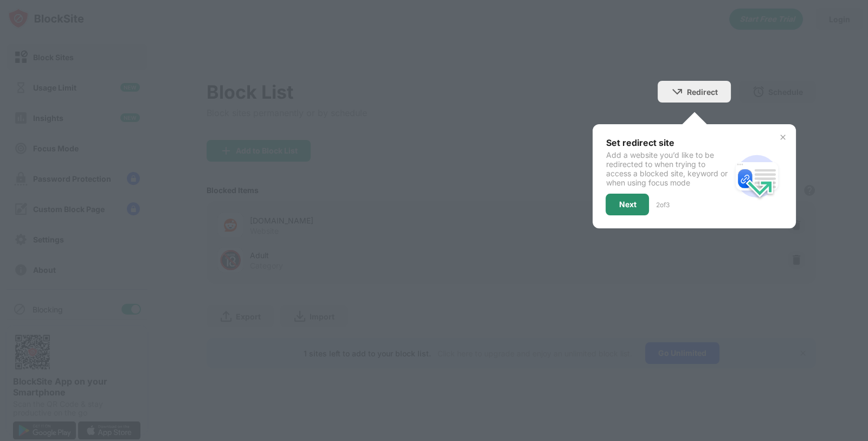  What do you see at coordinates (627, 204) in the screenshot?
I see `div: Next` at bounding box center [627, 204].